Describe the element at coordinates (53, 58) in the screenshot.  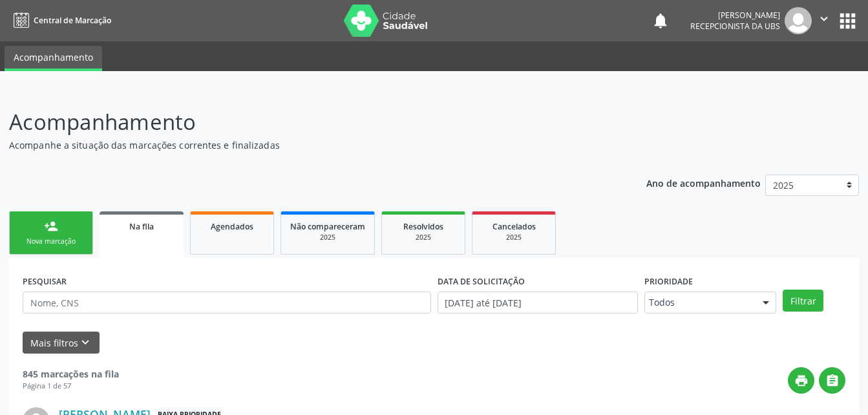
I see `a: Acompanhamento` at that location.